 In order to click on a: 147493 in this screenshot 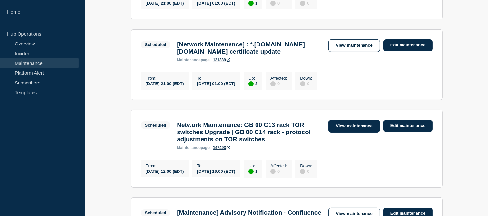, I will do `click(221, 148)`.